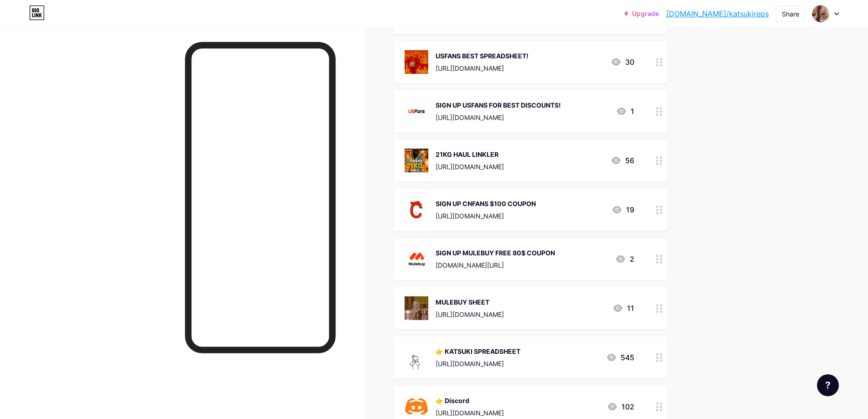 Image resolution: width=868 pixels, height=419 pixels. Describe the element at coordinates (821, 14) in the screenshot. I see `img: katsukireps` at that location.